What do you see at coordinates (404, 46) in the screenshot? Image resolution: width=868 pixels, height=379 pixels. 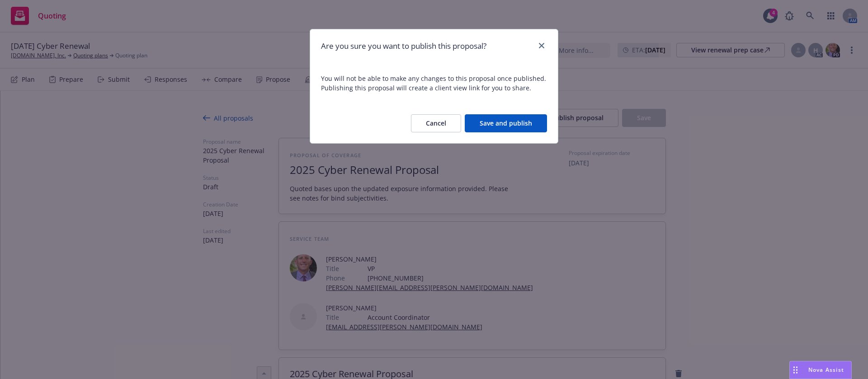 I see `h1: Are you sure you want to publish this proposal?` at bounding box center [404, 46].